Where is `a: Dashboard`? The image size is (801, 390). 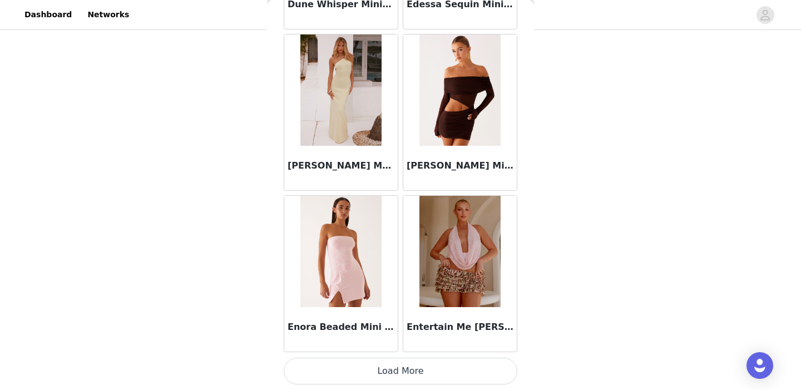
a: Dashboard is located at coordinates (48, 14).